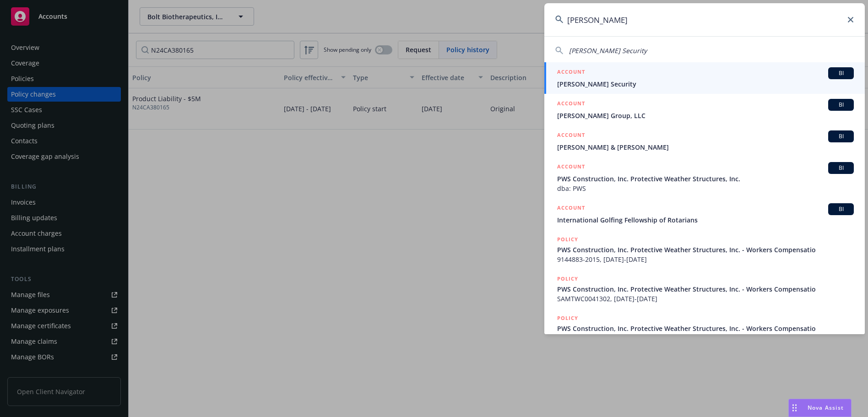  Describe the element at coordinates (704, 213) in the screenshot. I see `a: ACCOUNTBIInternational Golfing Fellowship of Rotarians` at that location.